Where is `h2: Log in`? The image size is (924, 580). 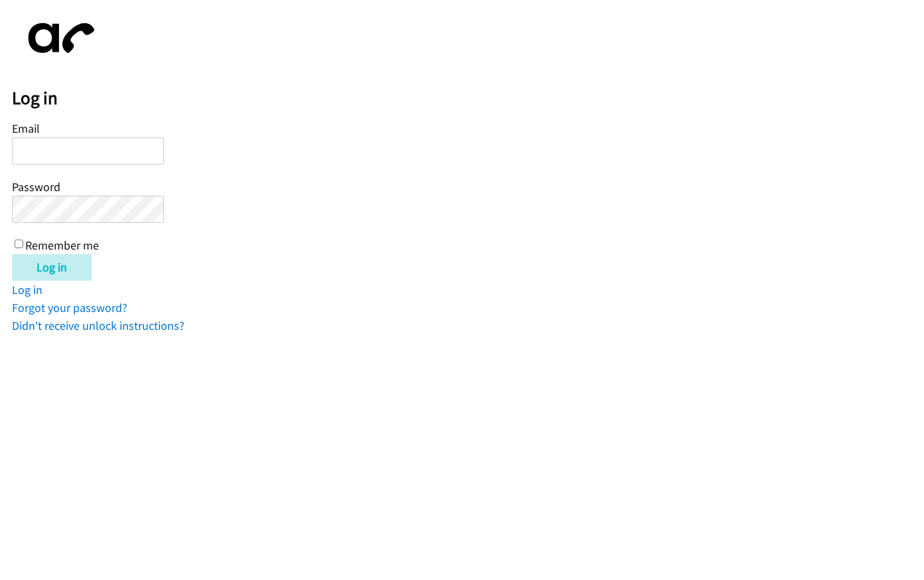
h2: Log in is located at coordinates (468, 99).